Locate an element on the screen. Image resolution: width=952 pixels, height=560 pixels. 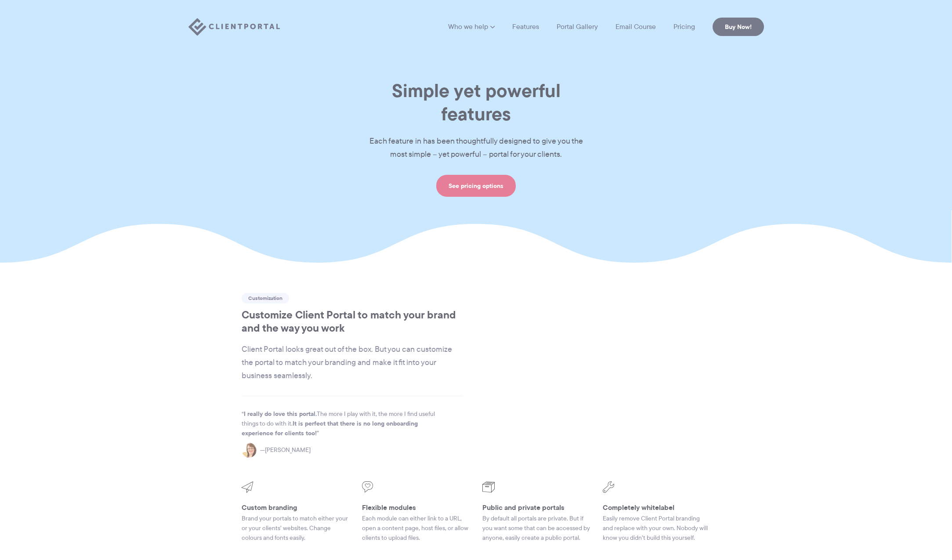
h1: Simple yet powerful features is located at coordinates (476, 102).